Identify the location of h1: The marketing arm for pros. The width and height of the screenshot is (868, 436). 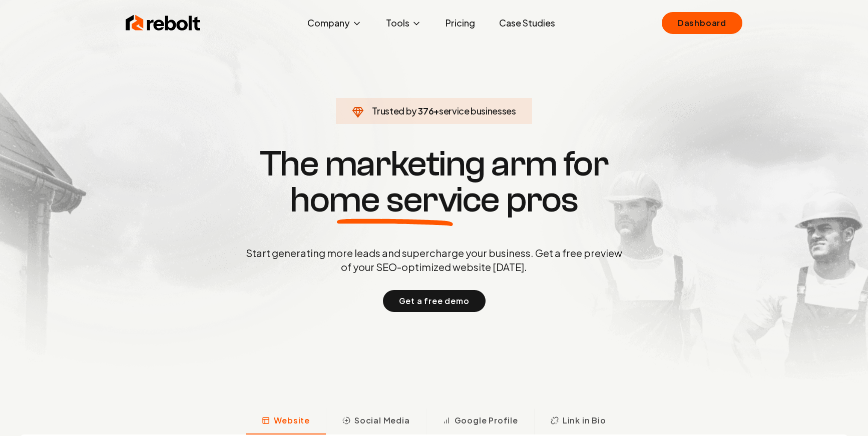
(434, 182).